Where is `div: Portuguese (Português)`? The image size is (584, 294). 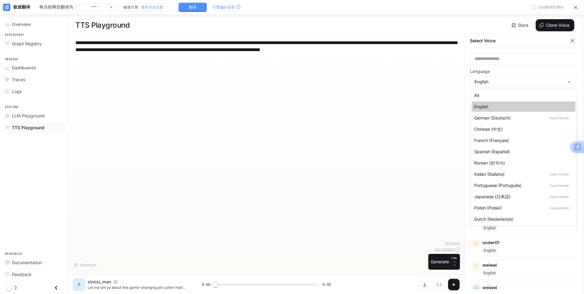 div: Portuguese (Português) is located at coordinates (523, 185).